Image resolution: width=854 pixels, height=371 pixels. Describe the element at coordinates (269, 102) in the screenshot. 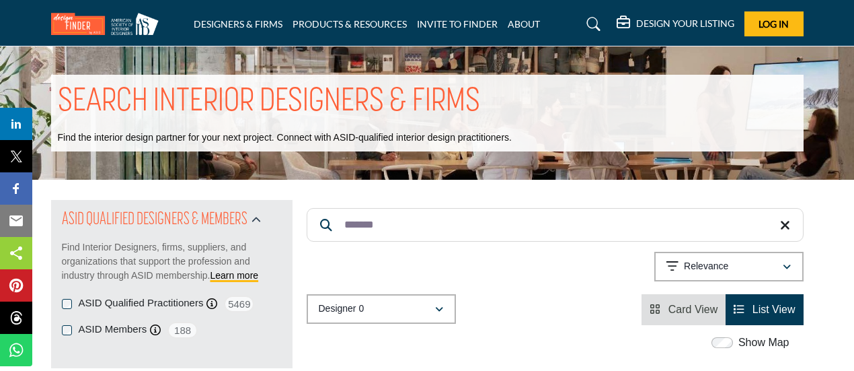

I see `h1: SEARCH INTERIOR DESIGNERS & FIRMS` at that location.